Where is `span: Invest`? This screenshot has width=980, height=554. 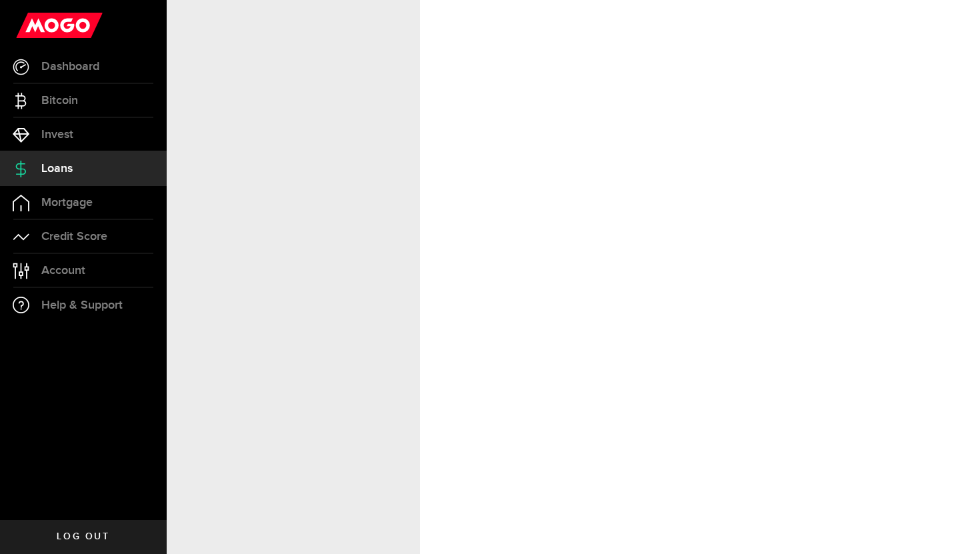 span: Invest is located at coordinates (58, 135).